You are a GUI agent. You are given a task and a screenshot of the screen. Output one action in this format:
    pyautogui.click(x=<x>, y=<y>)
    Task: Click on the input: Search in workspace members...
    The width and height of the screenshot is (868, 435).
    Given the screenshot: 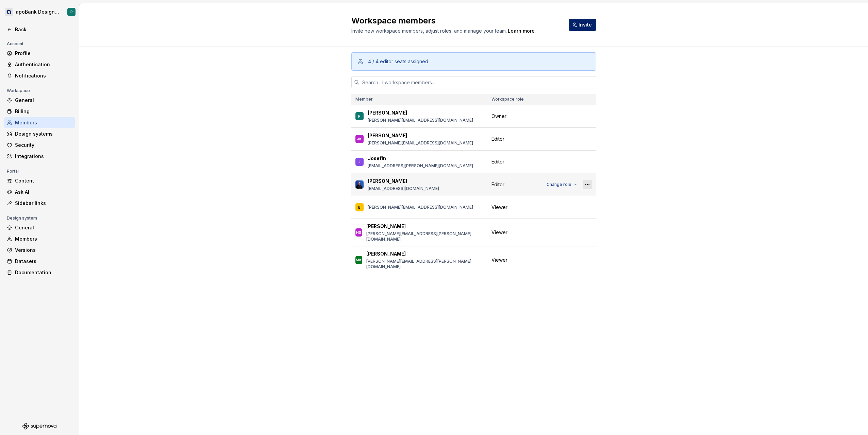 What is the action you would take?
    pyautogui.click(x=478, y=83)
    